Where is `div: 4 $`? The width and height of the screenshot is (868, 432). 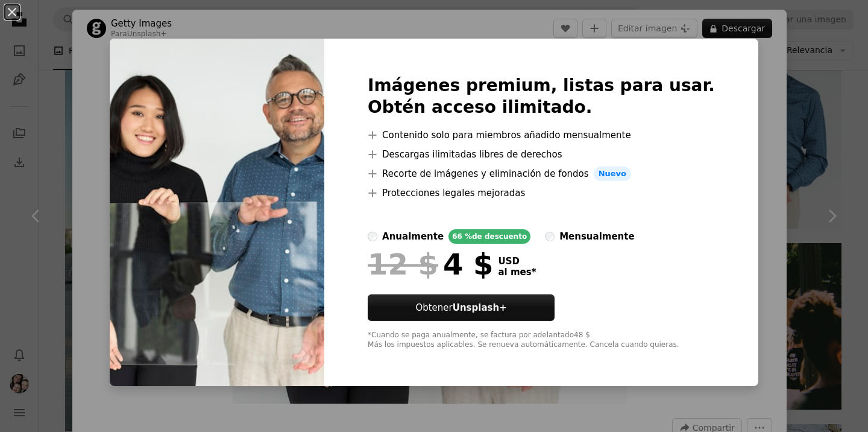 div: 4 $ is located at coordinates (430, 264).